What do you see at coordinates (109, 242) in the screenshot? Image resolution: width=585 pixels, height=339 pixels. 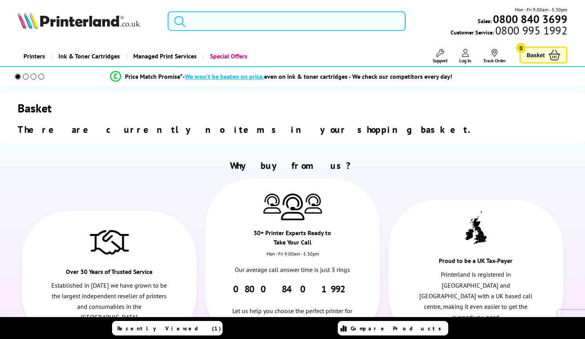 I see `img: Trusted Service` at bounding box center [109, 242].